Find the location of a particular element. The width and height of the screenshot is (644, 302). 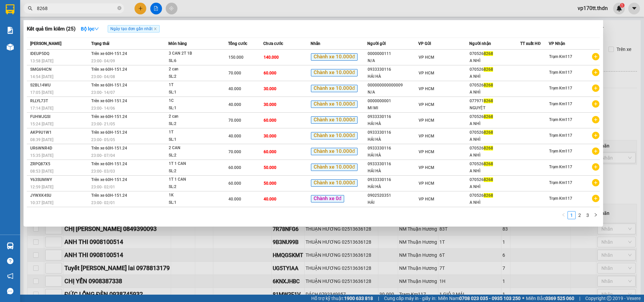

span: Người nhận is located at coordinates (480, 44).